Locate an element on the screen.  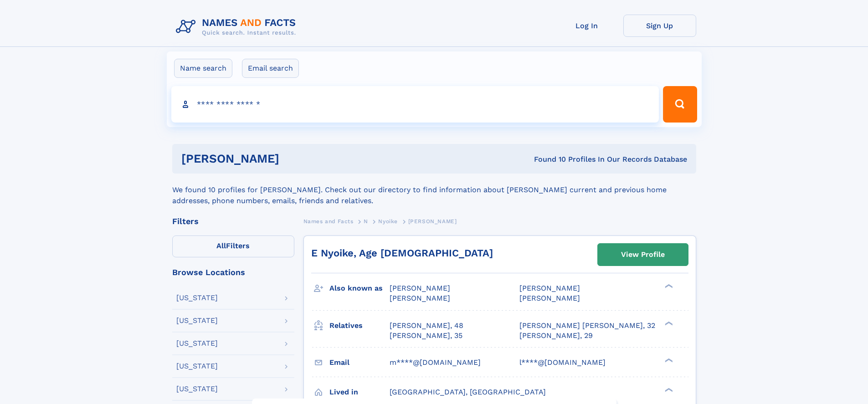
span: N is located at coordinates (366, 221).